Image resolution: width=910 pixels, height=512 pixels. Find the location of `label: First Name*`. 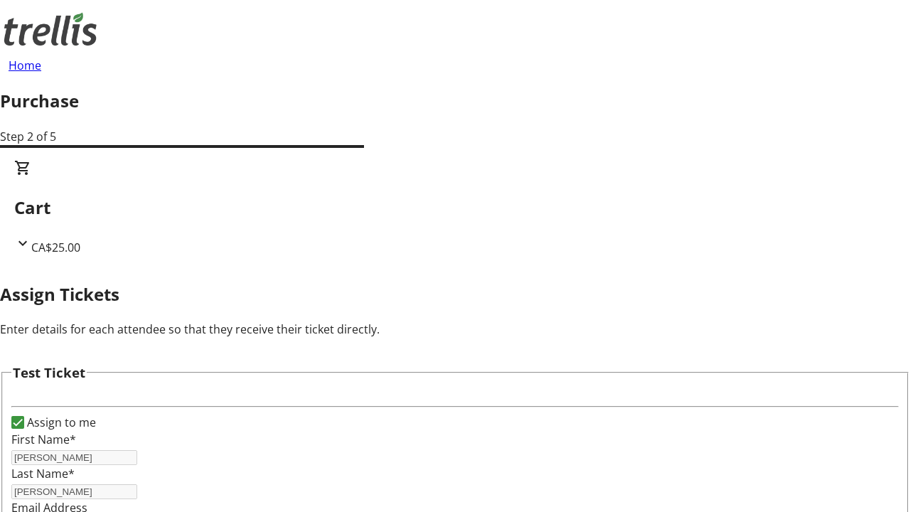

label: First Name* is located at coordinates (43, 439).